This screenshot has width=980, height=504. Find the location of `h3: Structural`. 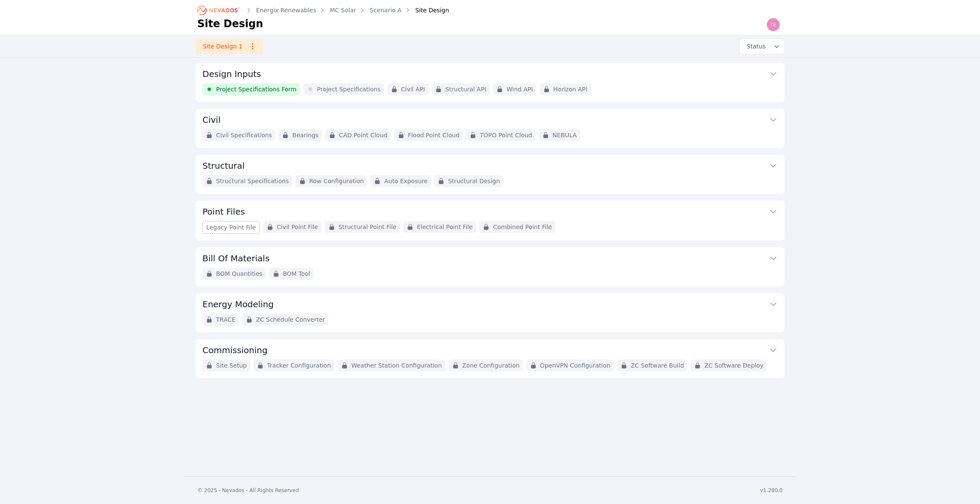

h3: Structural is located at coordinates (224, 166).